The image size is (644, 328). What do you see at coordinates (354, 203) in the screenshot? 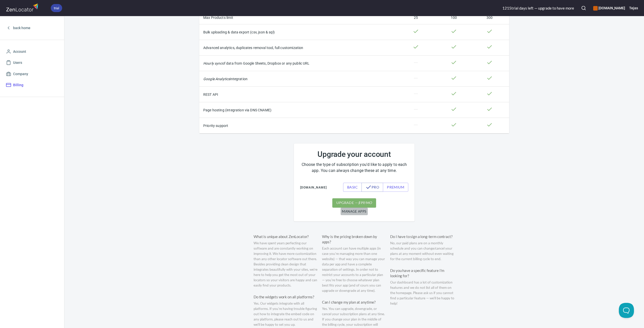
I see `span: upgrade —` at bounding box center [354, 203].